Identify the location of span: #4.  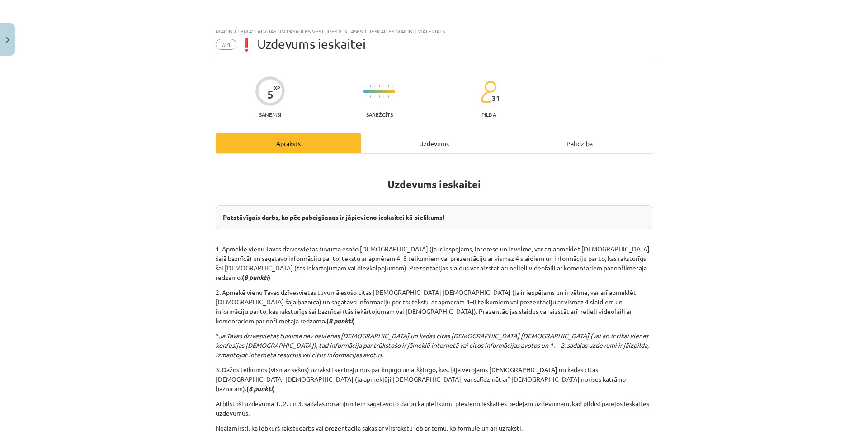
(226, 45).